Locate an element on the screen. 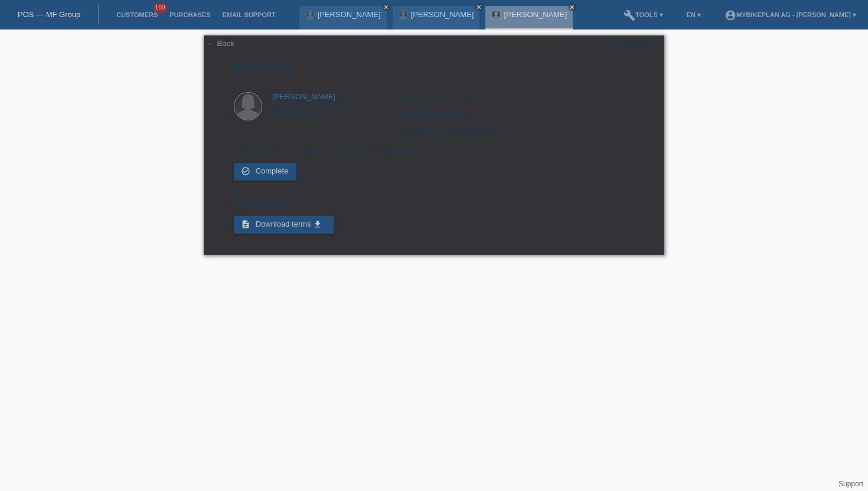 This screenshot has height=491, width=868. div: POSP00027711 is located at coordinates (632, 43).